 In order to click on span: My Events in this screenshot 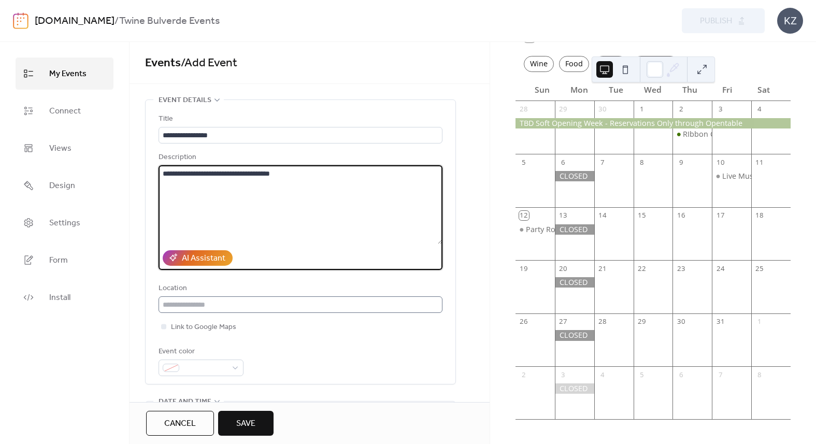, I will do `click(68, 74)`.